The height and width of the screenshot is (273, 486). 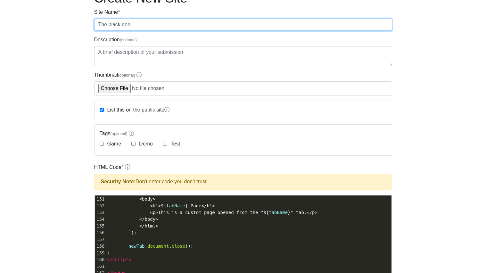 What do you see at coordinates (178, 246) in the screenshot?
I see `span: close` at bounding box center [178, 246].